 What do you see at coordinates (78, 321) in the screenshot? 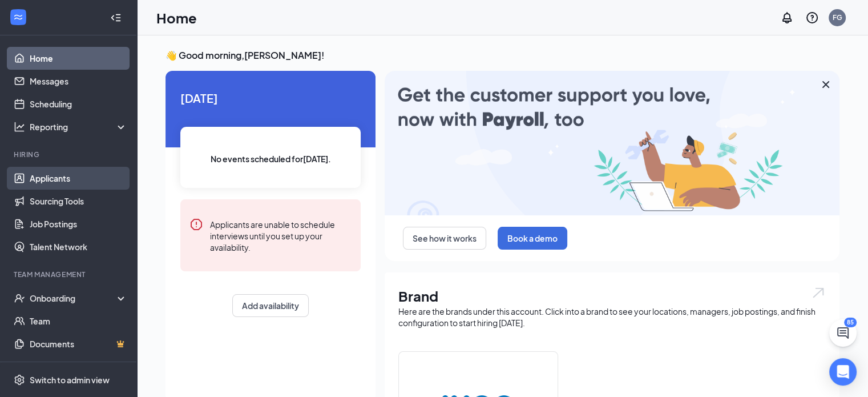
I see `a: Team` at bounding box center [78, 321].